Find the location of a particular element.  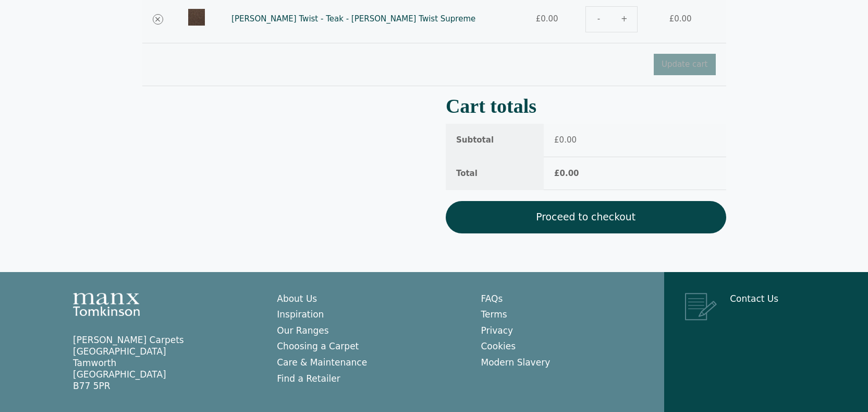

h2: Cart totals is located at coordinates (586, 106).